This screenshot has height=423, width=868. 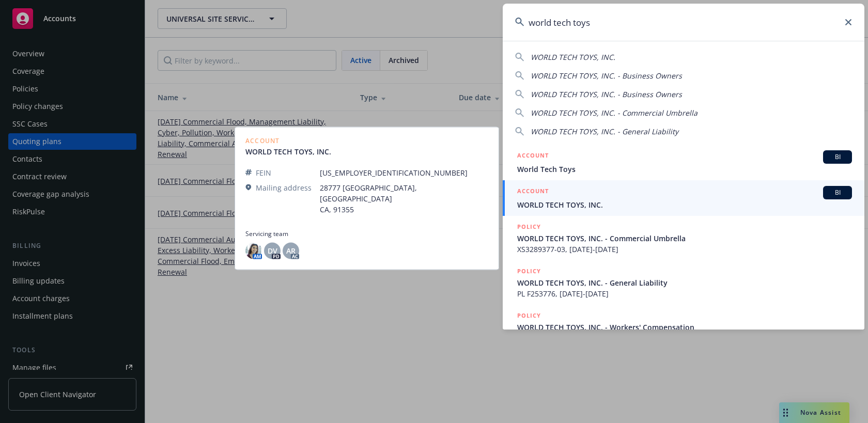 I want to click on a: ACCOUNTBIWORLD TECH TOYS, INC., so click(x=684, y=198).